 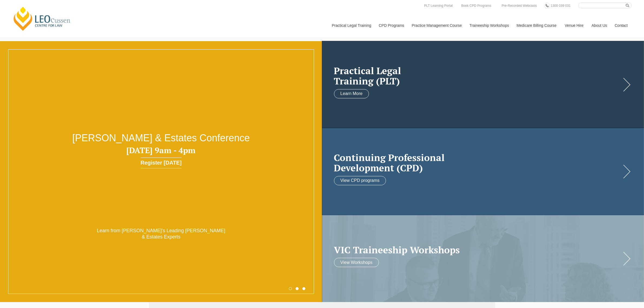 What do you see at coordinates (561, 6) in the screenshot?
I see `a: 1300 039 031` at bounding box center [561, 6].